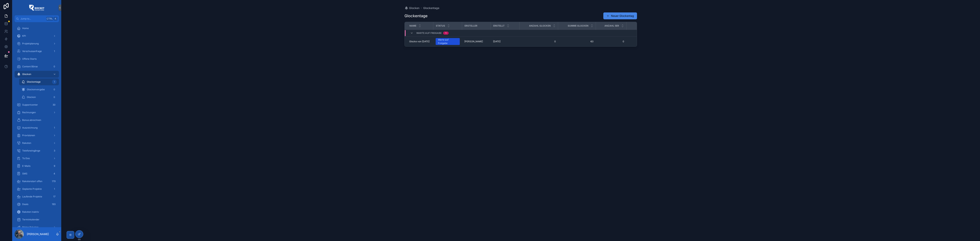 This screenshot has height=241, width=980. Describe the element at coordinates (37, 28) in the screenshot. I see `a: Home` at that location.